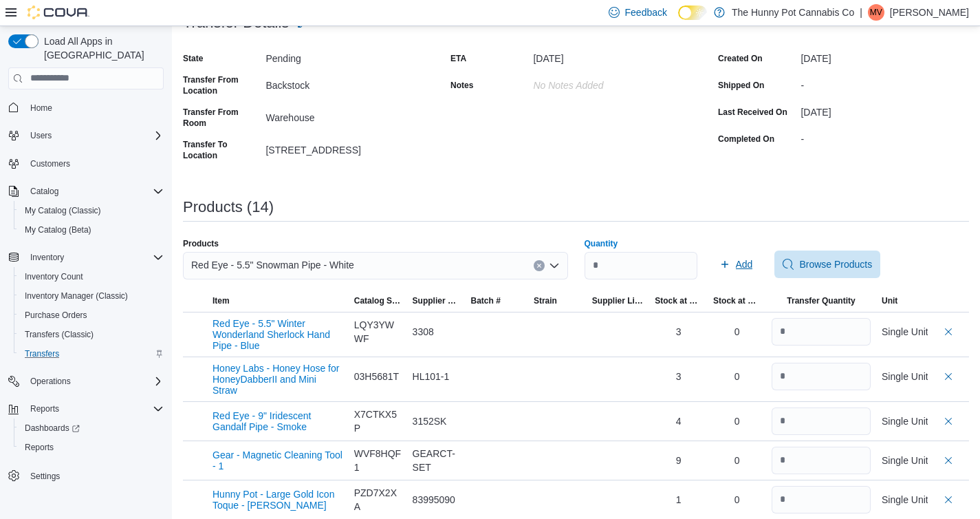 This screenshot has width=980, height=519. What do you see at coordinates (545, 301) in the screenshot?
I see `span: Strain` at bounding box center [545, 301].